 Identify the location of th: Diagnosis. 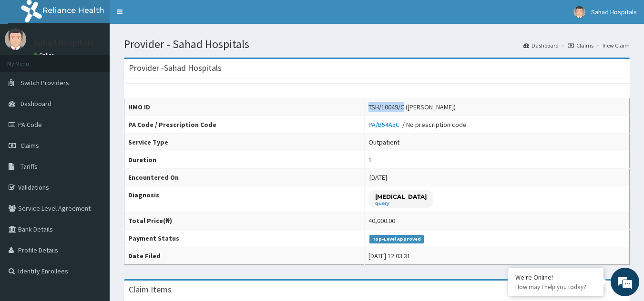
(244, 199).